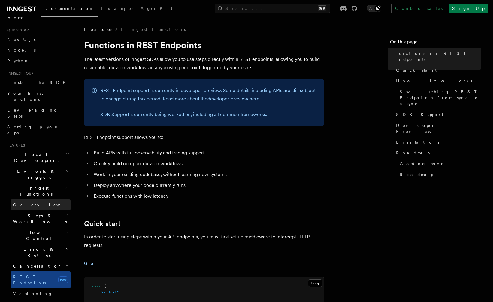 This screenshot has width=493, height=302. Describe the element at coordinates (422, 164) in the screenshot. I see `span: Coming soon` at that location.